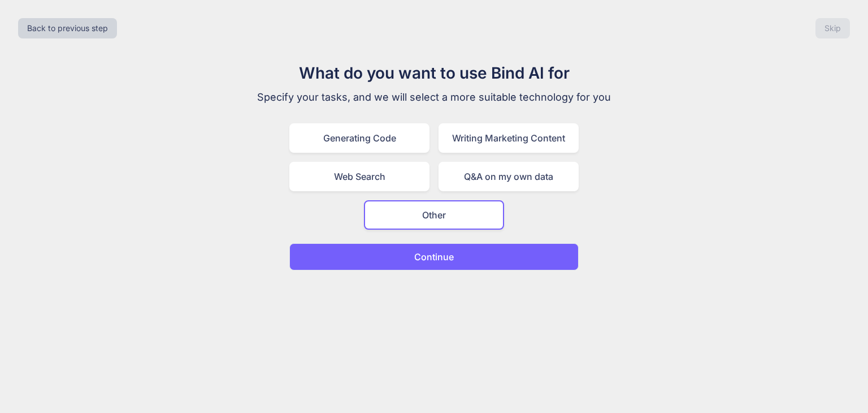 This screenshot has height=413, width=868. Describe the element at coordinates (509, 176) in the screenshot. I see `div: Q&A on my own data` at that location.